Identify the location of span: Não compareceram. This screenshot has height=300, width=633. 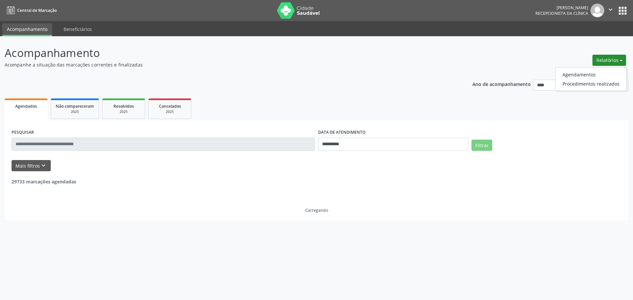
(75, 106).